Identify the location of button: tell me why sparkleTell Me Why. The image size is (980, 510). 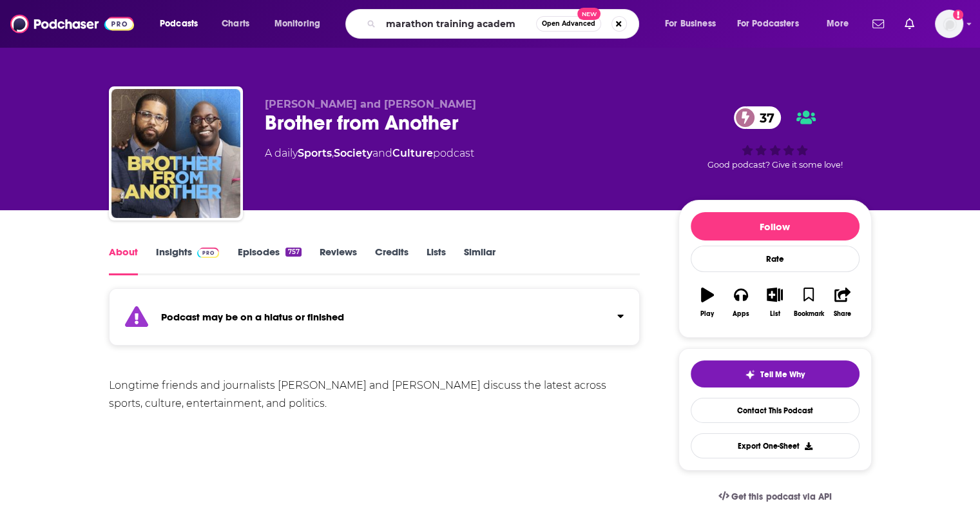
(775, 374).